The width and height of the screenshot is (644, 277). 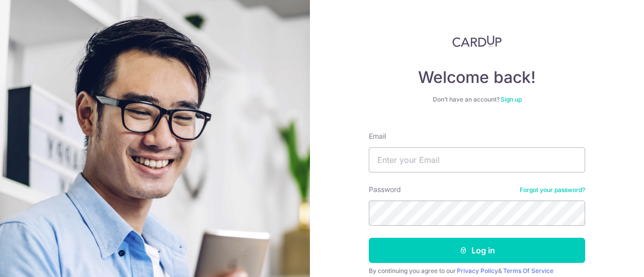 I want to click on div: Don’t have an account?, so click(x=477, y=100).